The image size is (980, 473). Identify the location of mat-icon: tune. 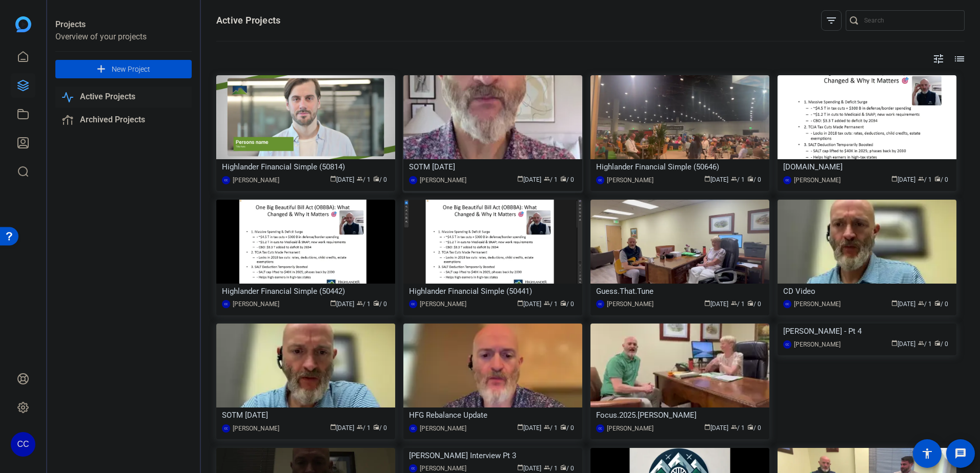
(938, 59).